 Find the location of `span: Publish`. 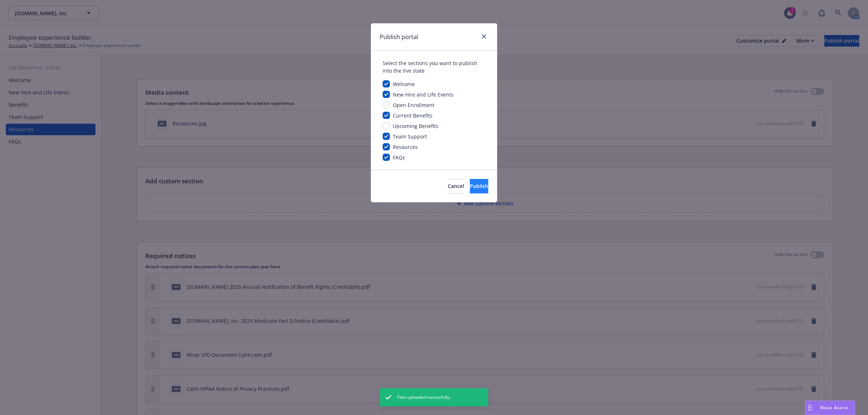

span: Publish is located at coordinates (479, 186).